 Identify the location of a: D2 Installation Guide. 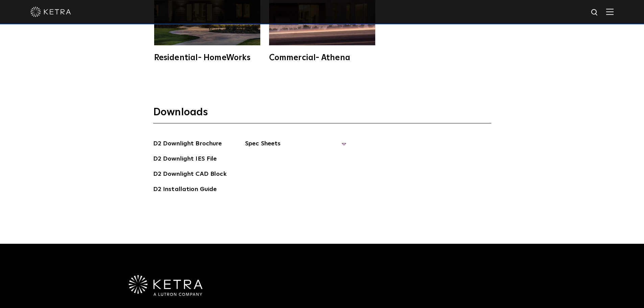
(185, 190).